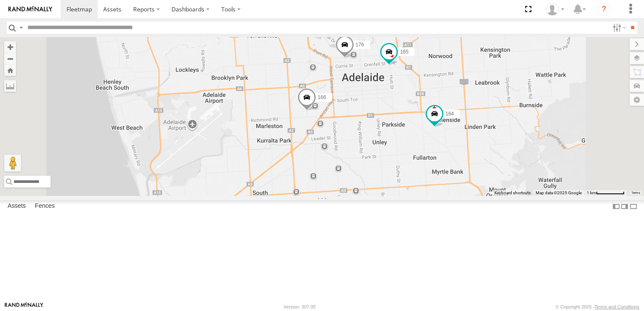 The image size is (644, 311). What do you see at coordinates (45, 206) in the screenshot?
I see `label: Fences` at bounding box center [45, 206].